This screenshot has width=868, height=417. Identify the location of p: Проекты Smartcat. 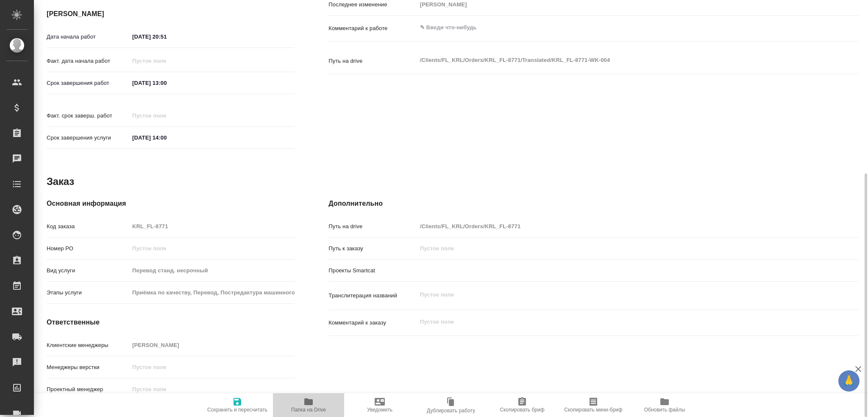
(372, 270).